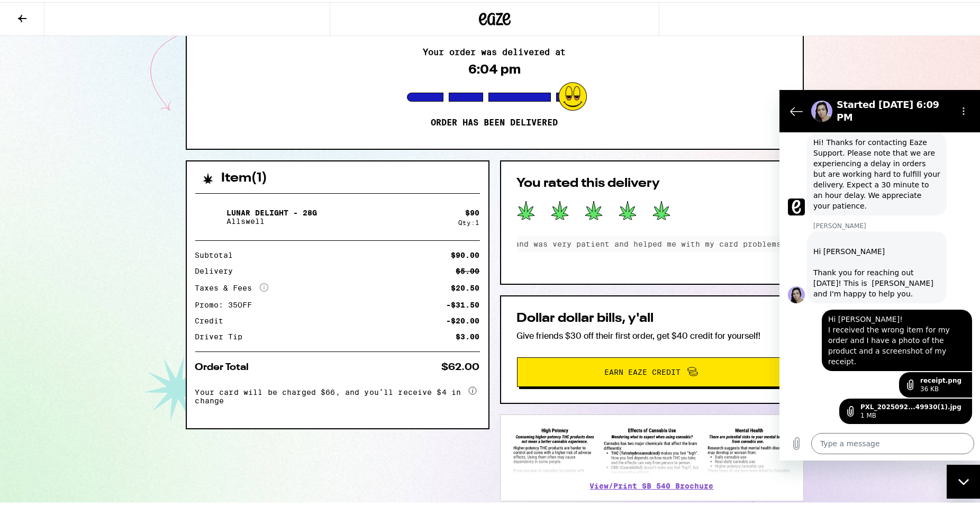 This screenshot has height=505, width=980. What do you see at coordinates (16, 21) in the screenshot?
I see `button: Back to the conversation list` at bounding box center [16, 21].